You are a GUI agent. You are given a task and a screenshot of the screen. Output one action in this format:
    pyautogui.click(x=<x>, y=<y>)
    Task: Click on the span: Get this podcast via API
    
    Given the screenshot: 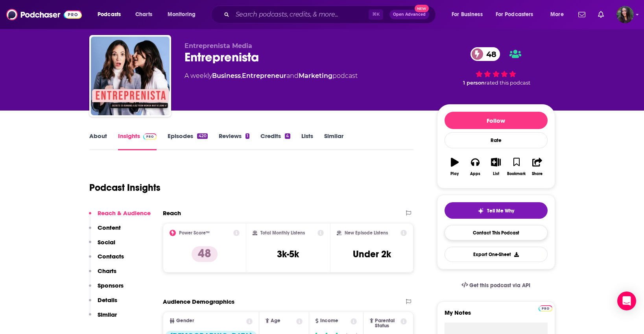 What is the action you would take?
    pyautogui.click(x=500, y=285)
    